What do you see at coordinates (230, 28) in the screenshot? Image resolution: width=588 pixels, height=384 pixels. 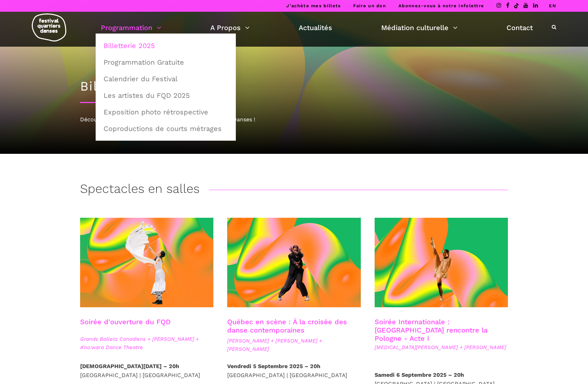 I see `a: A Propos` at bounding box center [230, 28].